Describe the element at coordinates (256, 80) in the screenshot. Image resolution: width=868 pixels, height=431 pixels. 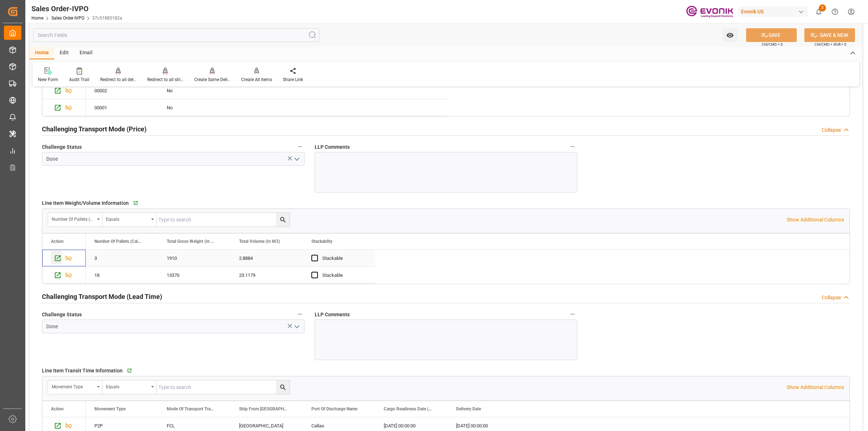
I see `div: Create All Items` at that location.